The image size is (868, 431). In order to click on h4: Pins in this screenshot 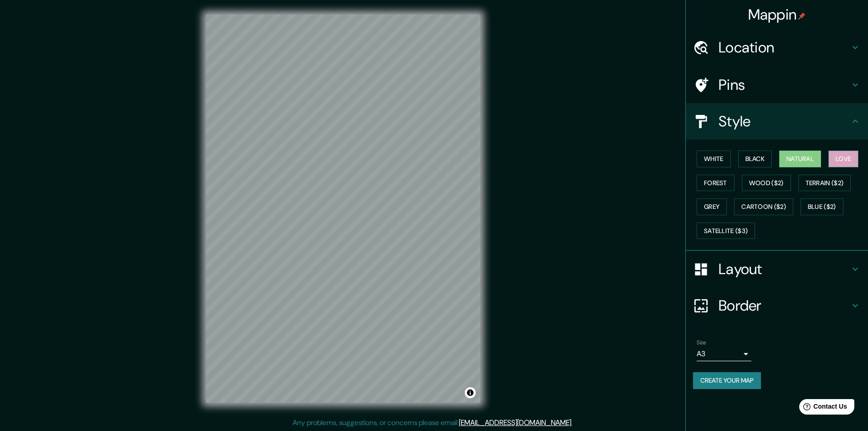, I will do `click(784, 85)`.